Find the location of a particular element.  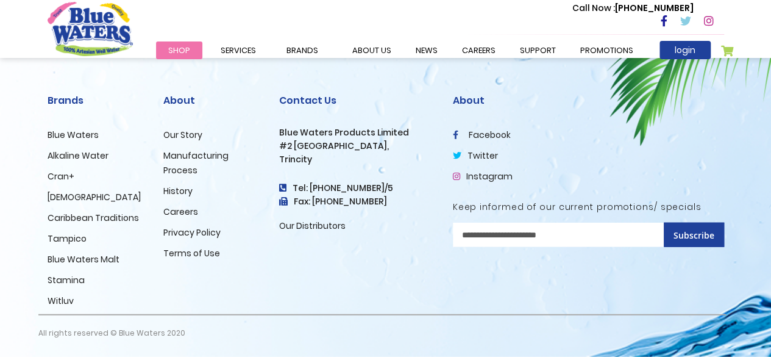

a: Our Story is located at coordinates (183, 135).